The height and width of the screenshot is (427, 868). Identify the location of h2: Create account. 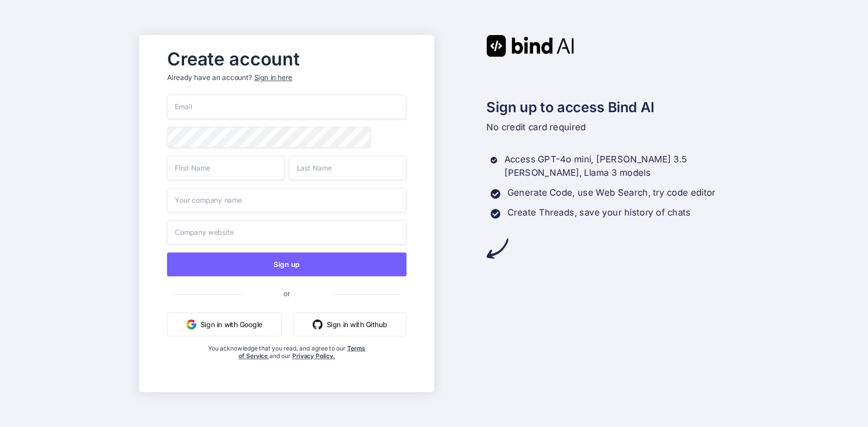
(286, 58).